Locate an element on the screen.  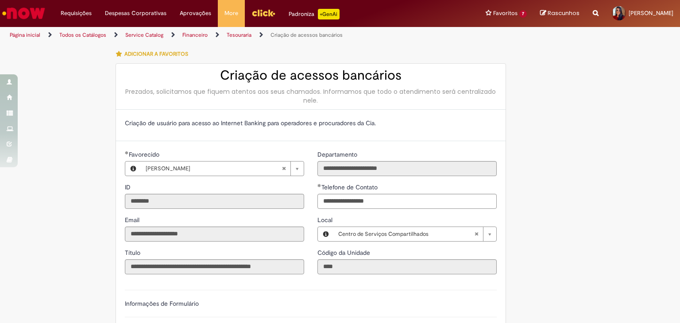
label: Informações de Formulário is located at coordinates (162, 304).